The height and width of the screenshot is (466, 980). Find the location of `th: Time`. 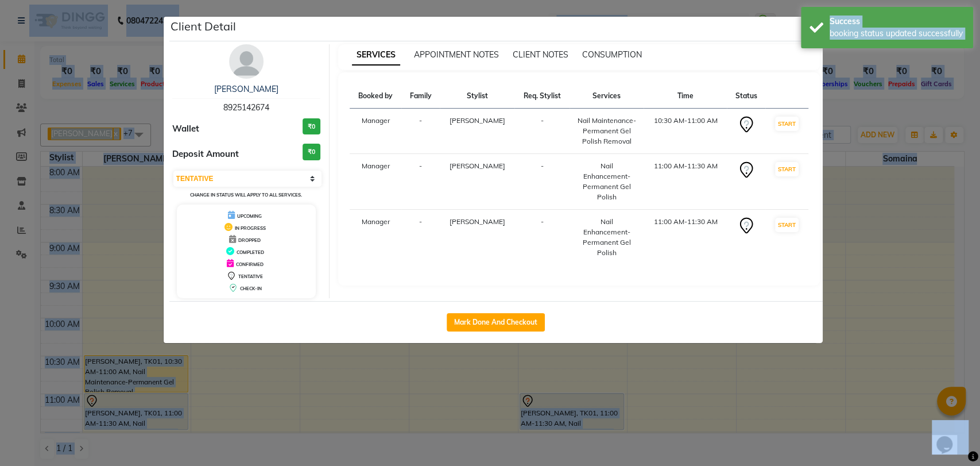

th: Time is located at coordinates (685, 96).